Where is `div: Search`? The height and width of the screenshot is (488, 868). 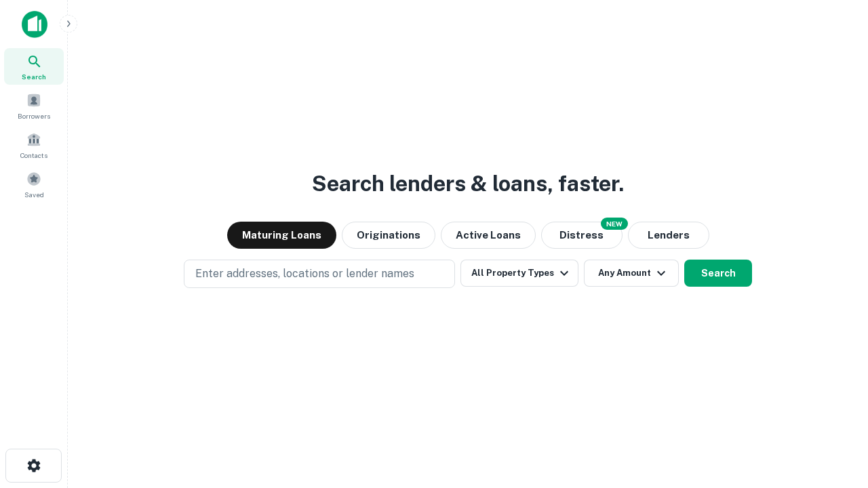
div: Search is located at coordinates (34, 66).